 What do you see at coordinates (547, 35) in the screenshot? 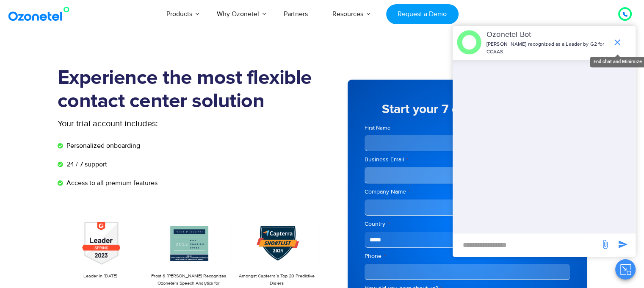
I see `p: Ozonetel Bot` at bounding box center [547, 35].